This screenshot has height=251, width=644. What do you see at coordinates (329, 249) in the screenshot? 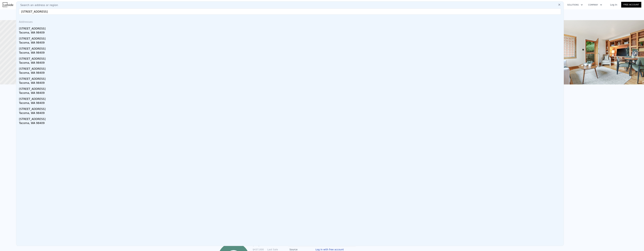
I see `button: Log in with free account` at bounding box center [329, 249].